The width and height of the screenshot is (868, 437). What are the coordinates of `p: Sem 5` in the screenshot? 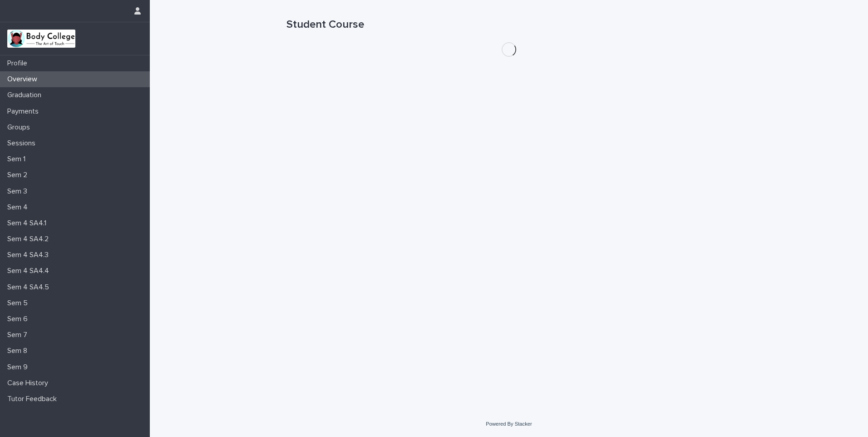 It's located at (19, 303).